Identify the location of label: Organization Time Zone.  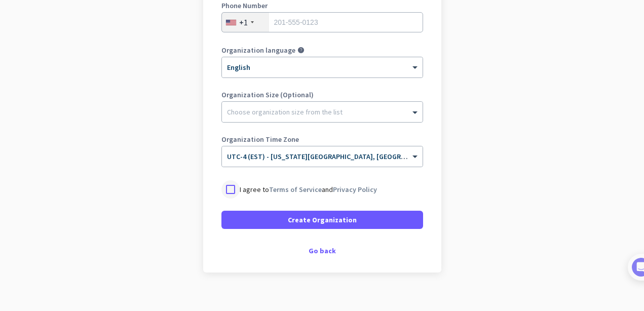
(322, 140).